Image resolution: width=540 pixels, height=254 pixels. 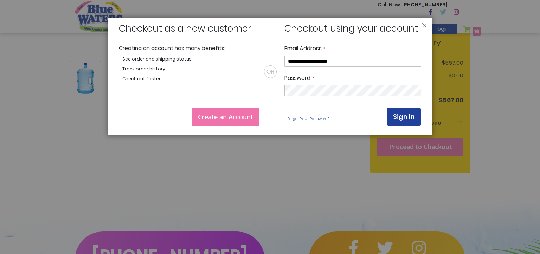 What do you see at coordinates (191, 79) in the screenshot?
I see `li: Check out faster.` at bounding box center [191, 79].